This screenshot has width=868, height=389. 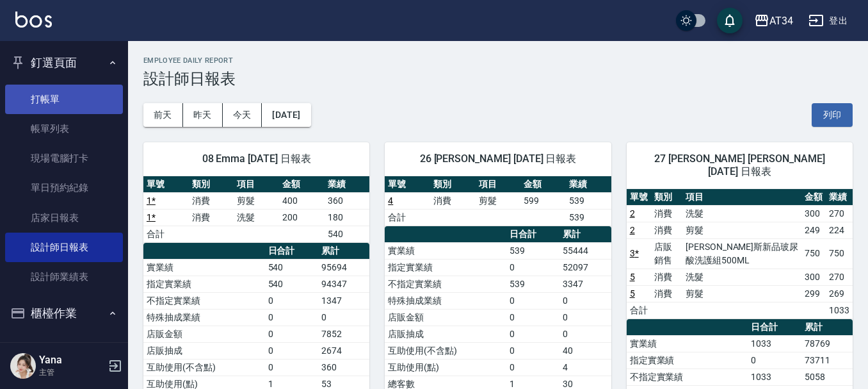 What do you see at coordinates (344, 367) in the screenshot?
I see `td: 360` at bounding box center [344, 367].